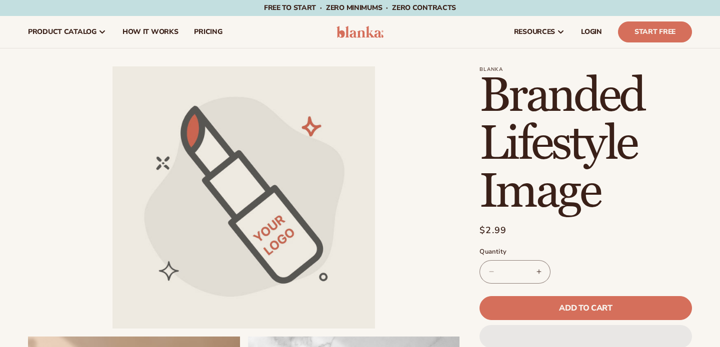 This screenshot has height=347, width=720. What do you see at coordinates (150, 32) in the screenshot?
I see `span: How It Works` at bounding box center [150, 32].